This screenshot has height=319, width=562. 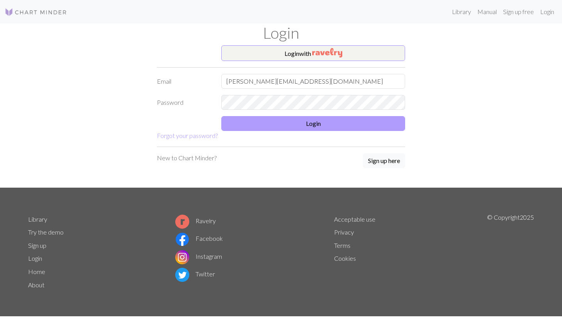 What do you see at coordinates (182, 257) in the screenshot?
I see `img: Instagram logo` at bounding box center [182, 257].